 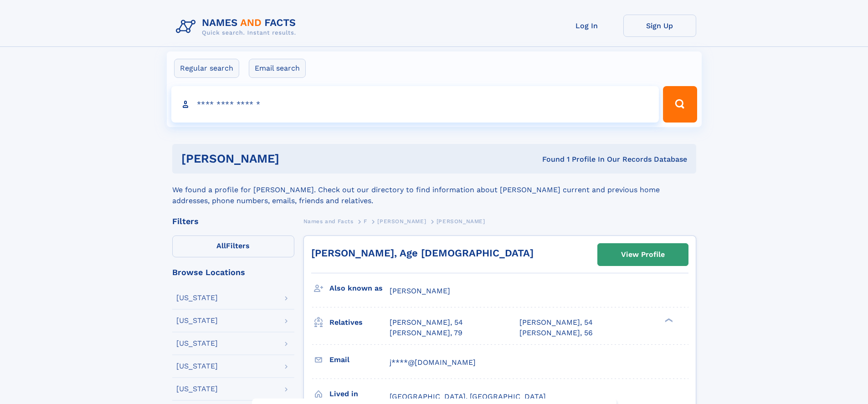 I want to click on a: Names and Facts, so click(x=329, y=221).